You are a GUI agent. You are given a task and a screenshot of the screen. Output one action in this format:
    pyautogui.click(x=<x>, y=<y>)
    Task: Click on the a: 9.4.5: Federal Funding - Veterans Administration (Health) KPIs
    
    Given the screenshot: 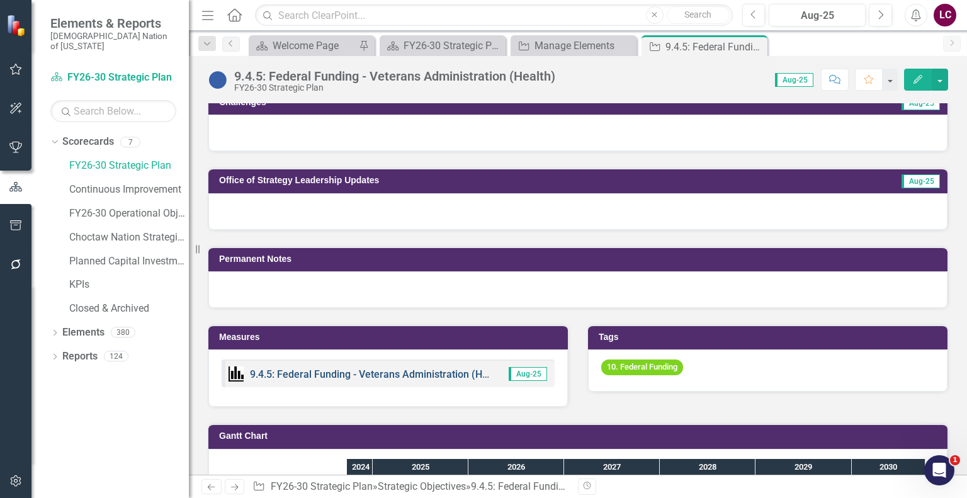 What is the action you would take?
    pyautogui.click(x=391, y=374)
    